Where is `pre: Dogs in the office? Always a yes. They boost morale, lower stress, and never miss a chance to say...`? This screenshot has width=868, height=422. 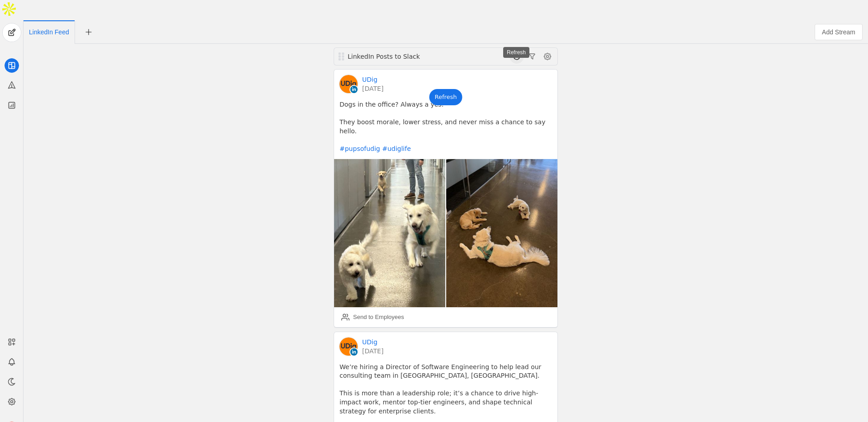 pre: Dogs in the office? Always a yes. They boost morale, lower stress, and never miss a chance to say... is located at coordinates (446, 127).